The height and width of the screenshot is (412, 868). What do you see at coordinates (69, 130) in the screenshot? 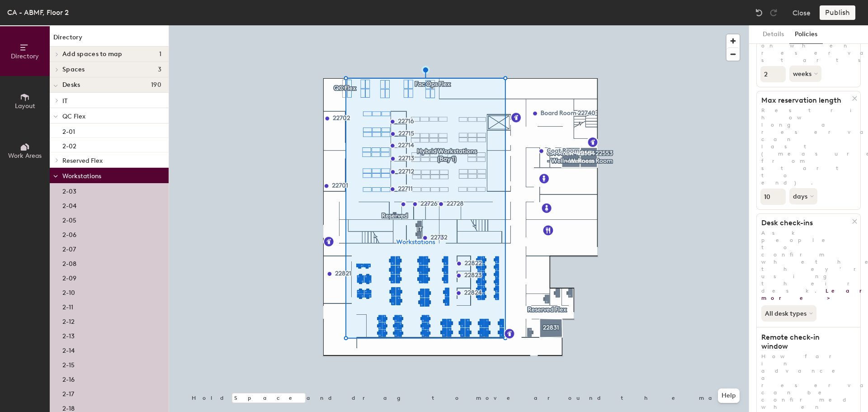
I see `p: 2-01` at bounding box center [69, 130].